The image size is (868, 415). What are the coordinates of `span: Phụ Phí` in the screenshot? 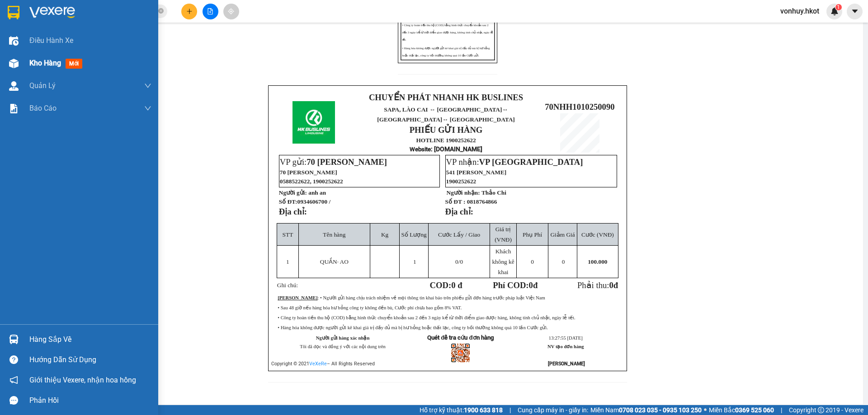 It's located at (532, 234).